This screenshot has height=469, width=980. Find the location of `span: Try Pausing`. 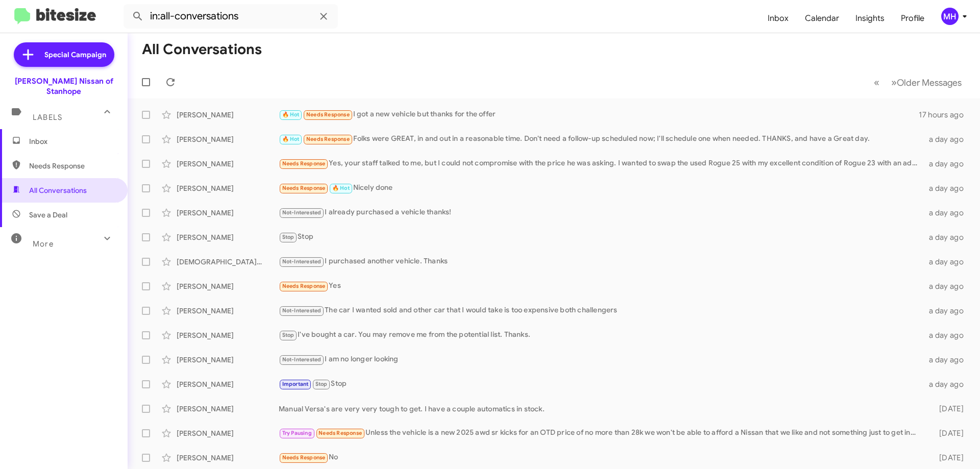

span: Try Pausing is located at coordinates (297, 432).